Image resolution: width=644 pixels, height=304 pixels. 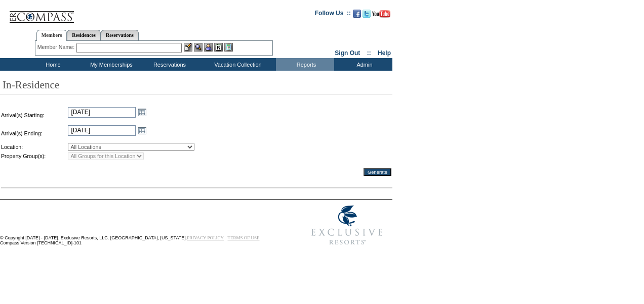 I want to click on img: Subscribe to our YouTube Channel, so click(x=381, y=13).